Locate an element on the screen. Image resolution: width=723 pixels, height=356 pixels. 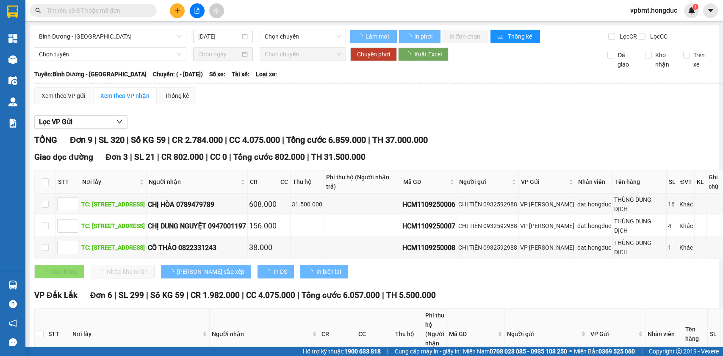
div: Xem theo VP nhận is located at coordinates (125, 96).